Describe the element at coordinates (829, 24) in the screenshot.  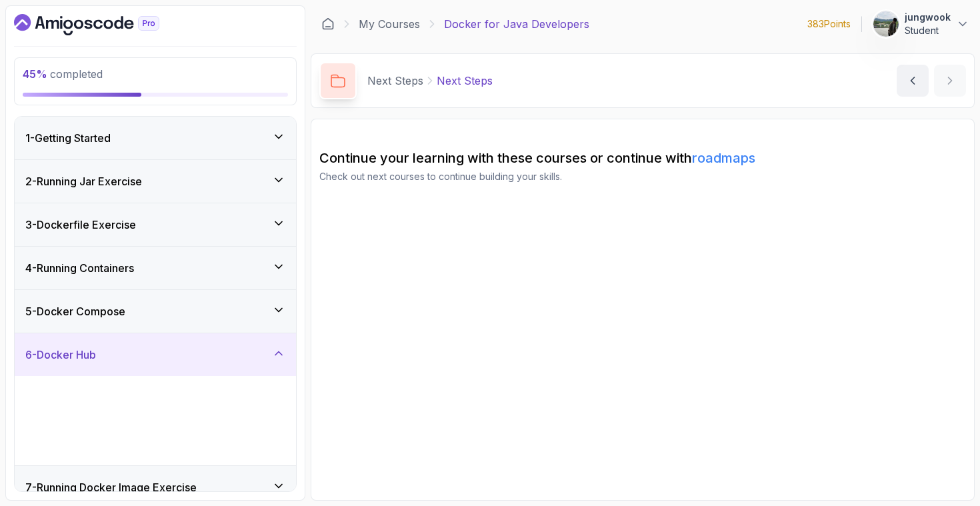
I see `p: 383 Points` at that location.